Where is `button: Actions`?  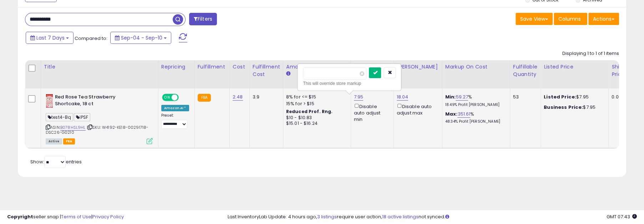 button: Actions is located at coordinates (604, 19).